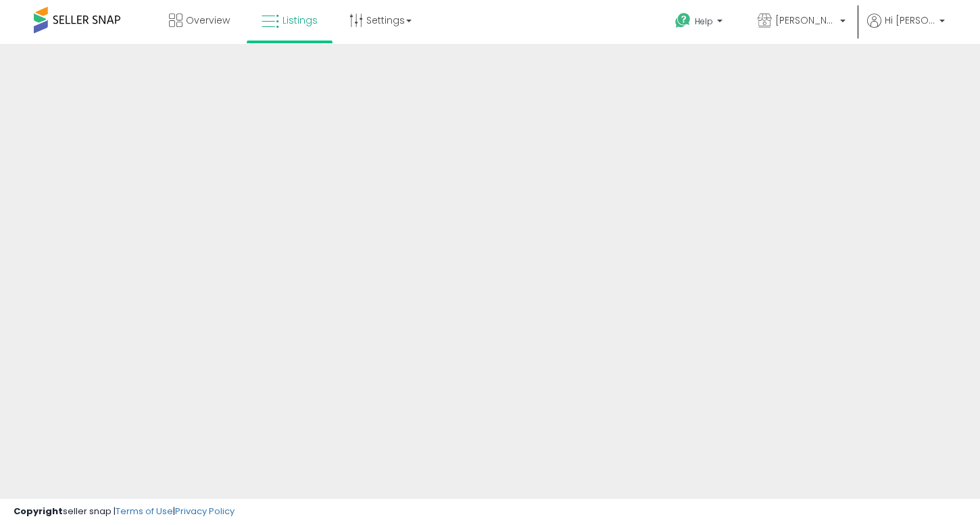  I want to click on span: Overview, so click(208, 20).